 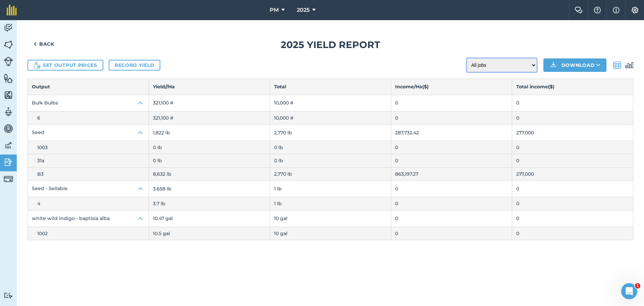 What do you see at coordinates (451, 133) in the screenshot?
I see `td: 287,732.42` at bounding box center [451, 133].